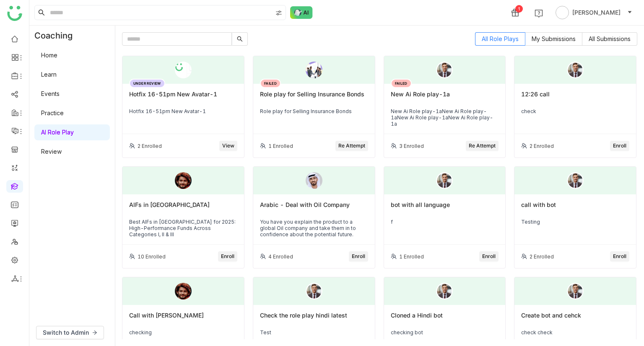  Describe the element at coordinates (314, 208) in the screenshot. I see `div: Arabic - Deal with Oil Company` at that location.